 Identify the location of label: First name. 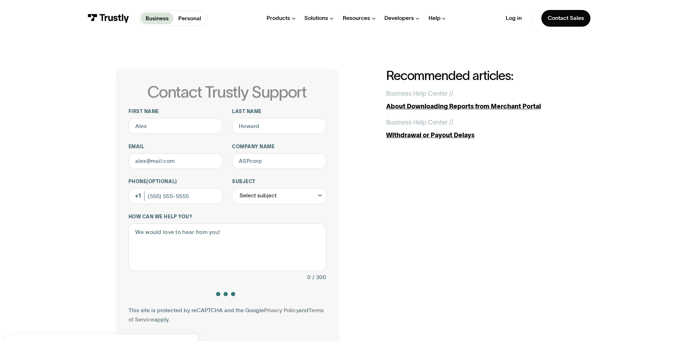
(175, 112).